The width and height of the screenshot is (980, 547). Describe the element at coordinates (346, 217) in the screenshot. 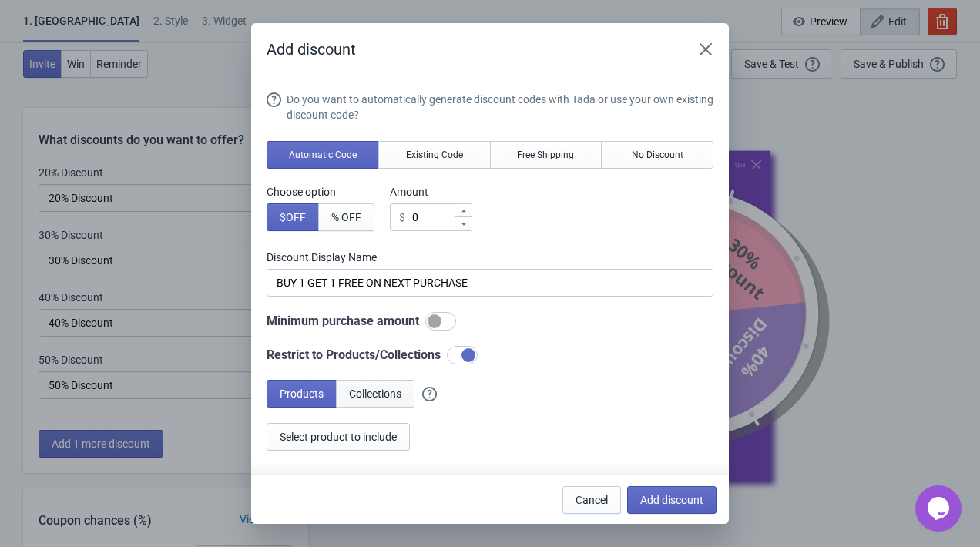

I see `button: % OFF` at that location.